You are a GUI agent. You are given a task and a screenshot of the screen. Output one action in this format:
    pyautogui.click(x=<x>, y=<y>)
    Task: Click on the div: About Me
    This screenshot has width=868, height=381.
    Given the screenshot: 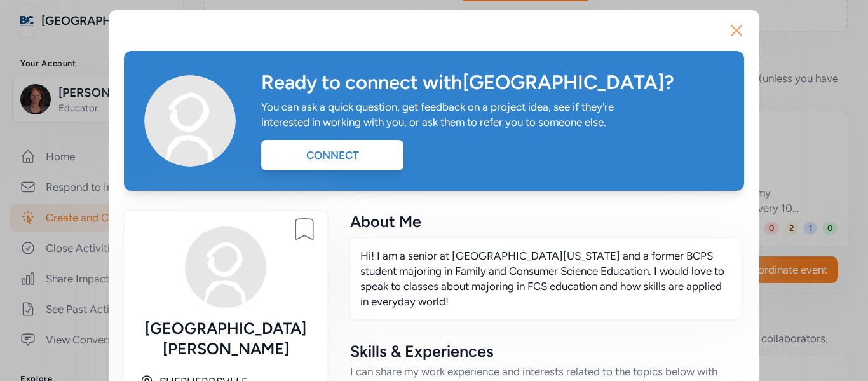 What is the action you would take?
    pyautogui.click(x=546, y=221)
    